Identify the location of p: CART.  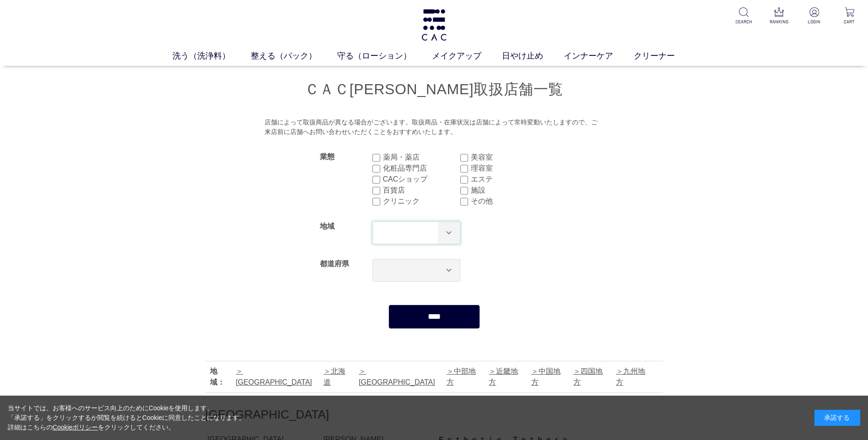
(850, 22).